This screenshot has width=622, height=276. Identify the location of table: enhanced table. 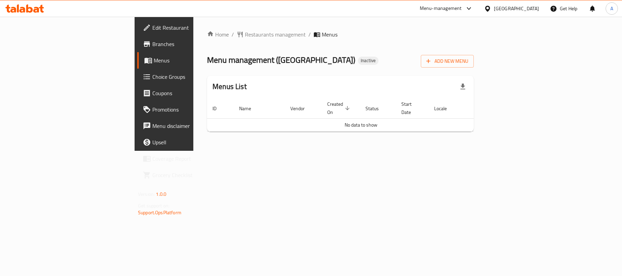
(361, 115).